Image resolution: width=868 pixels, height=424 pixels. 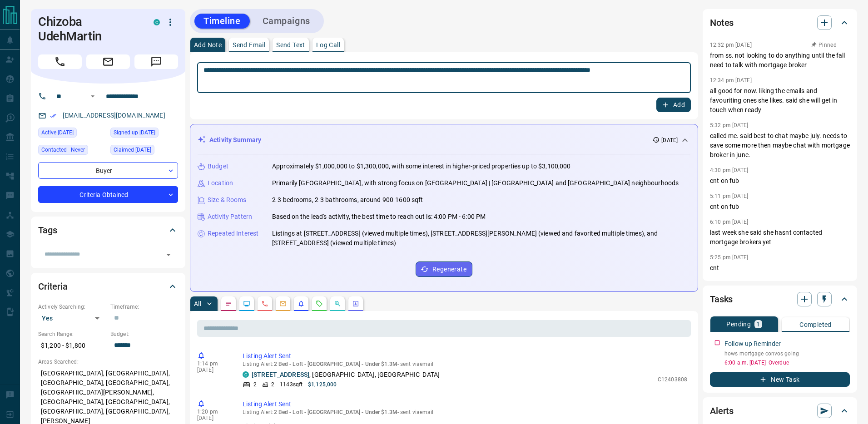 What do you see at coordinates (230, 217) in the screenshot?
I see `p: Activity Pattern` at bounding box center [230, 217].